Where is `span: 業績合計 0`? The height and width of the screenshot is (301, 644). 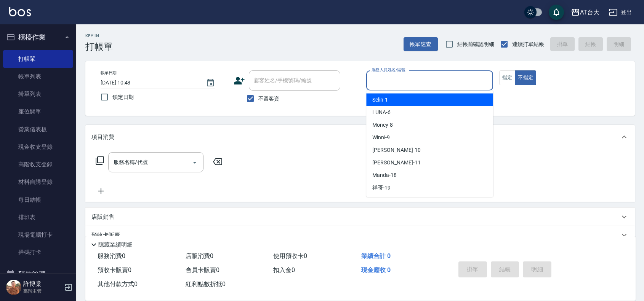 span: 業績合計 0 is located at coordinates (376, 256).